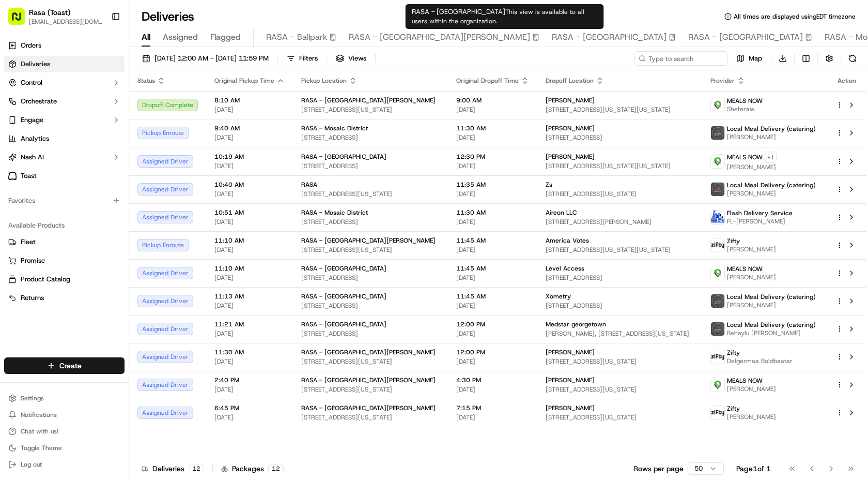  I want to click on button: Promise, so click(64, 260).